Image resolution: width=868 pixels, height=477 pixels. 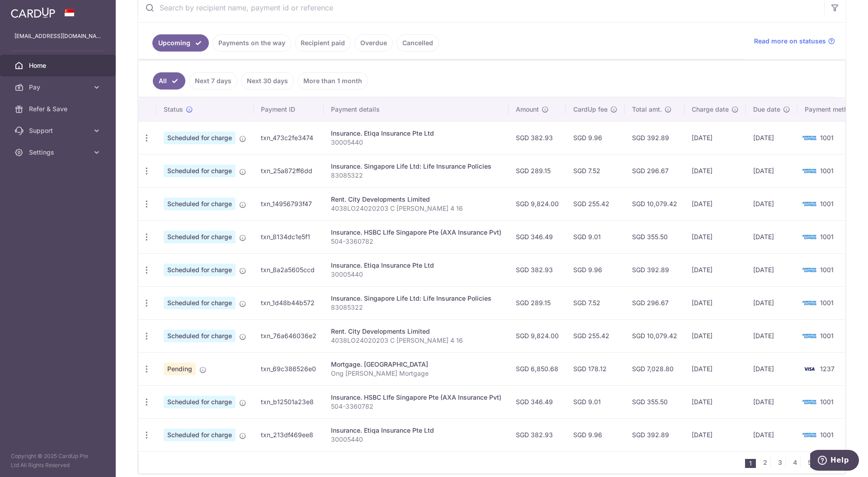 I want to click on td: SGD 355.50, so click(x=655, y=402).